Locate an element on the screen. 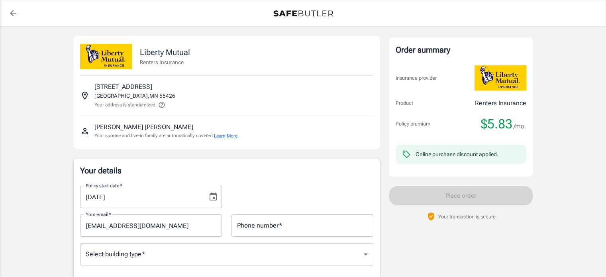 This screenshot has height=277, width=606. p: Liberty Mutual is located at coordinates (165, 52).